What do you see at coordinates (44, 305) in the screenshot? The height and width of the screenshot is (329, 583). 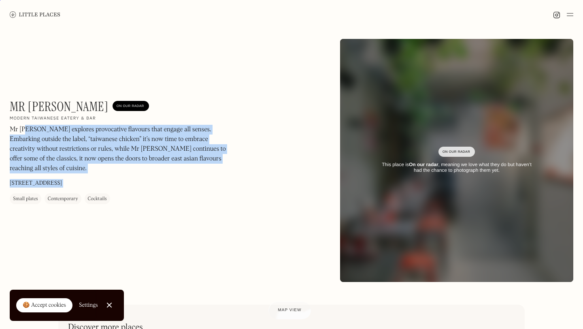 I see `a: 🍪 Accept cookies` at bounding box center [44, 305].